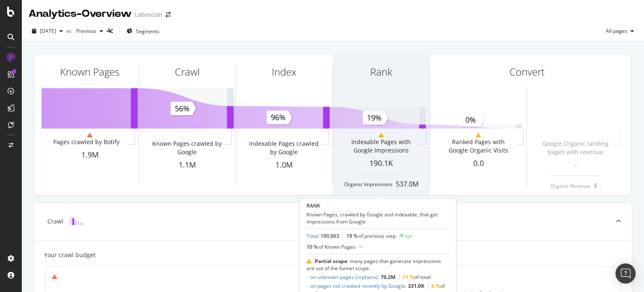 The image size is (644, 292). Describe the element at coordinates (408, 277) in the screenshot. I see `span: 11 %` at that location.